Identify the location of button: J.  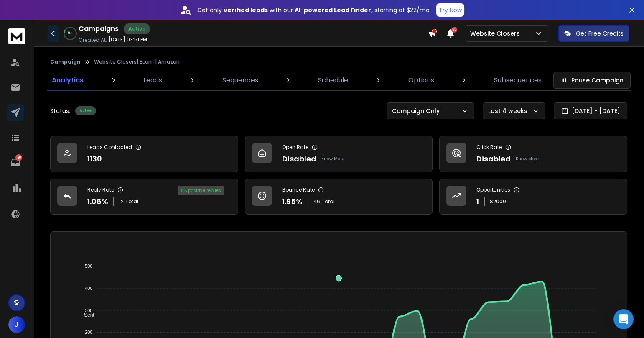
(17, 325).